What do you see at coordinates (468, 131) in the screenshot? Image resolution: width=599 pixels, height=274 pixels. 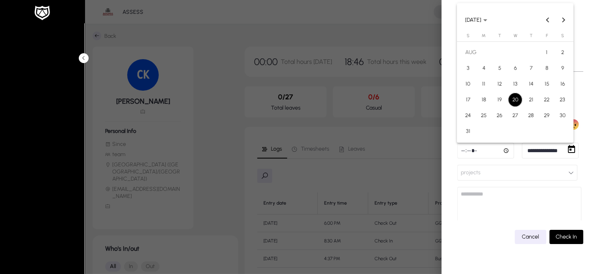 I see `button: Aug 31, 2025` at bounding box center [468, 131].